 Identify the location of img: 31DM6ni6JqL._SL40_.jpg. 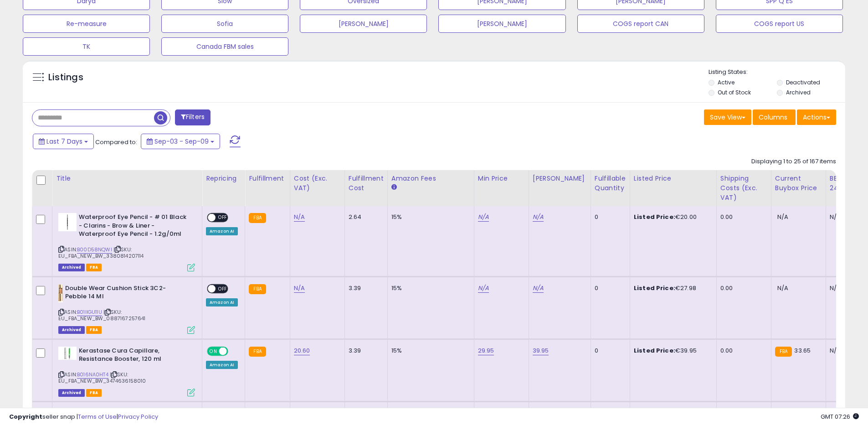
(67, 353).